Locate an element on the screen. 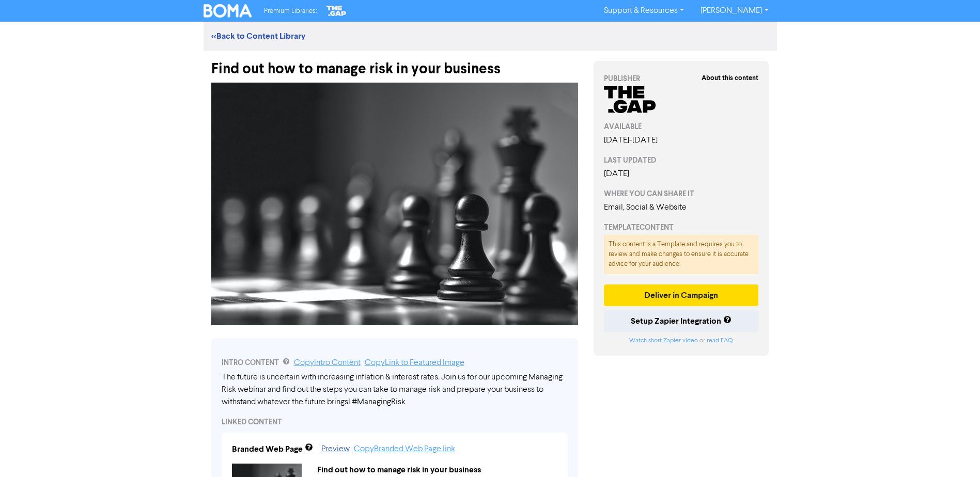  div: INTRO CONTENT is located at coordinates (395, 363).